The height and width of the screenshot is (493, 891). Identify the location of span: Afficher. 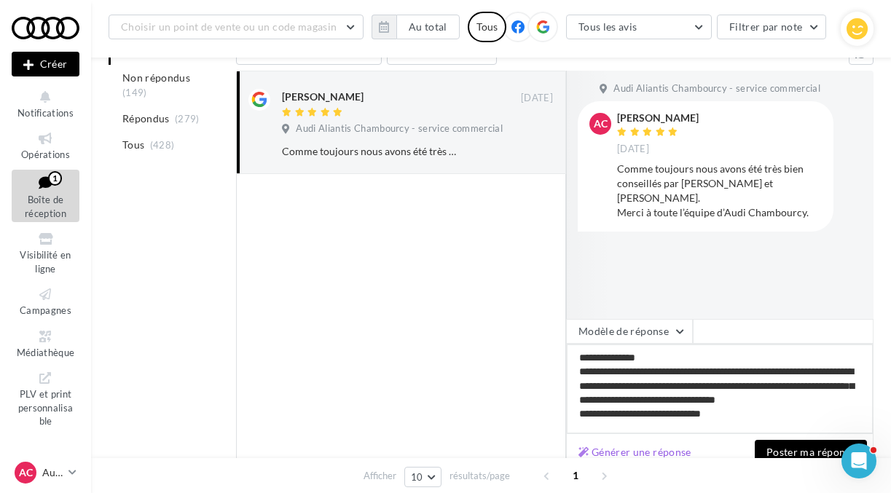
(379, 476).